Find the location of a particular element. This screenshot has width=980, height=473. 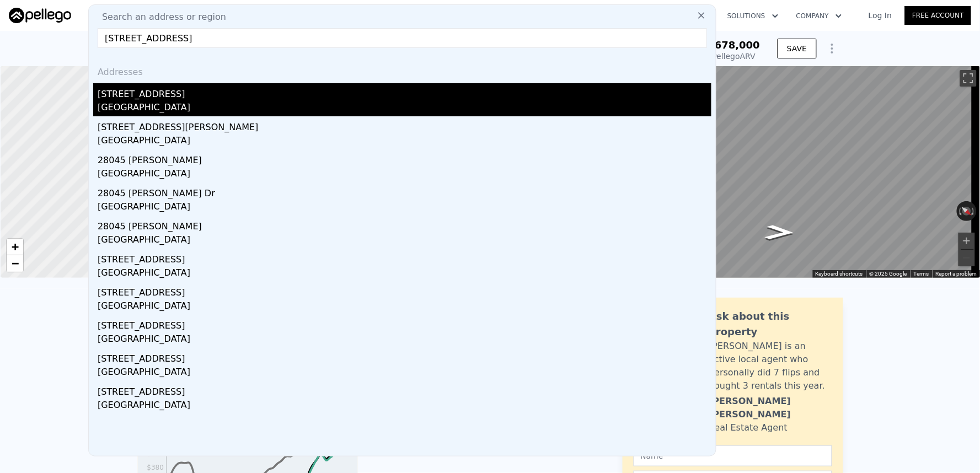

span: $678,000 is located at coordinates (734, 44).